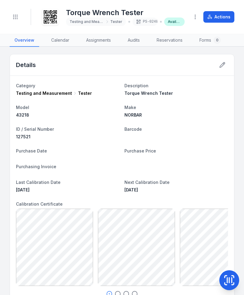 Image resolution: width=244 pixels, height=295 pixels. I want to click on button: Toggle navigation, so click(15, 17).